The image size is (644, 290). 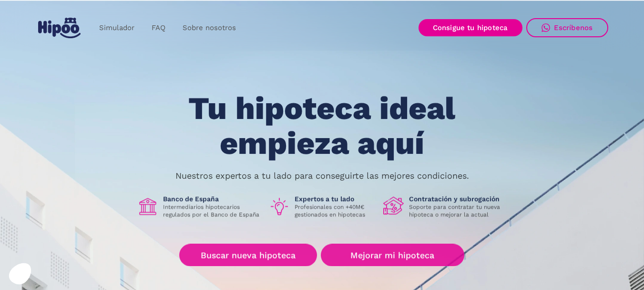 What do you see at coordinates (322, 175) in the screenshot?
I see `p: Nuestros expertos a tu lado para conseguirte las mejores condiciones.` at bounding box center [322, 175].